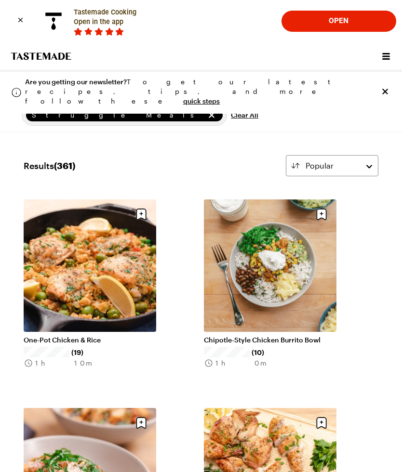  Describe the element at coordinates (244, 115) in the screenshot. I see `span: Clear All` at that location.